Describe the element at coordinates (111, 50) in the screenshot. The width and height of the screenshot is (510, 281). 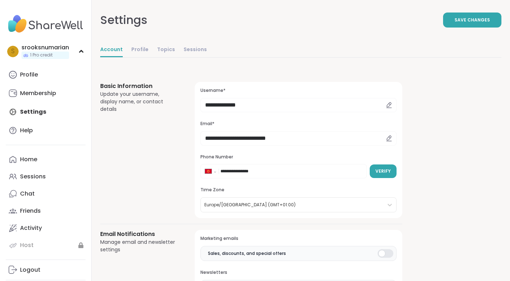
I see `a: Account` at that location.